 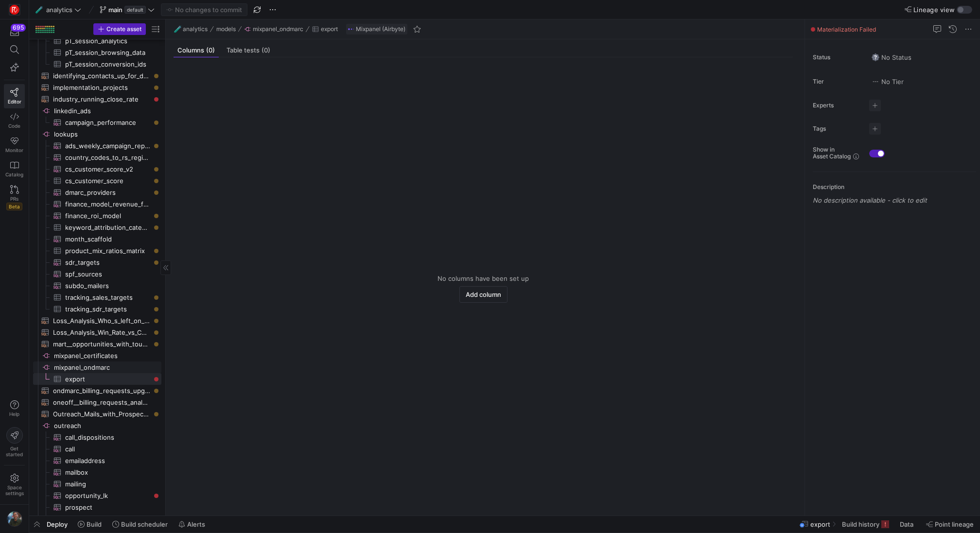 I want to click on span: export​​​​​​​​​, so click(x=108, y=379).